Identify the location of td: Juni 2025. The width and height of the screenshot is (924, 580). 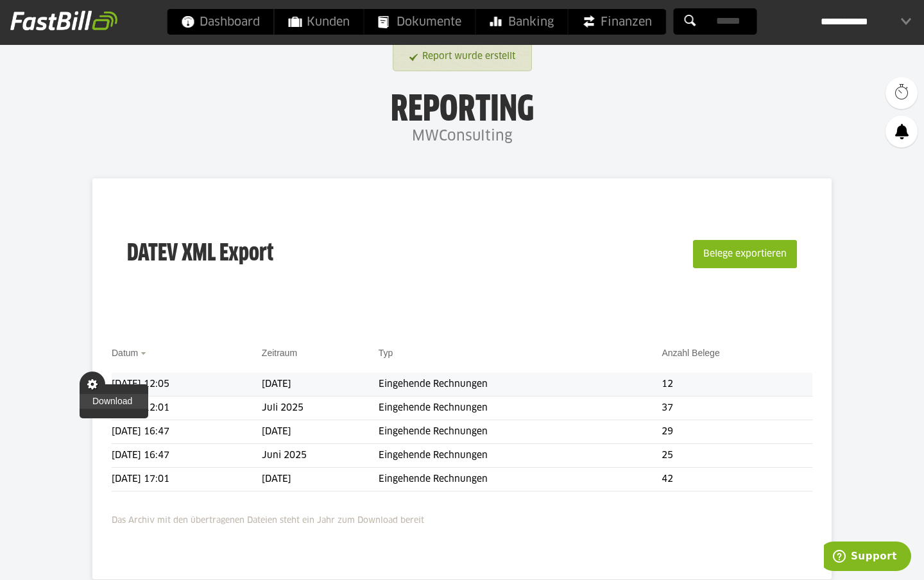
(320, 456).